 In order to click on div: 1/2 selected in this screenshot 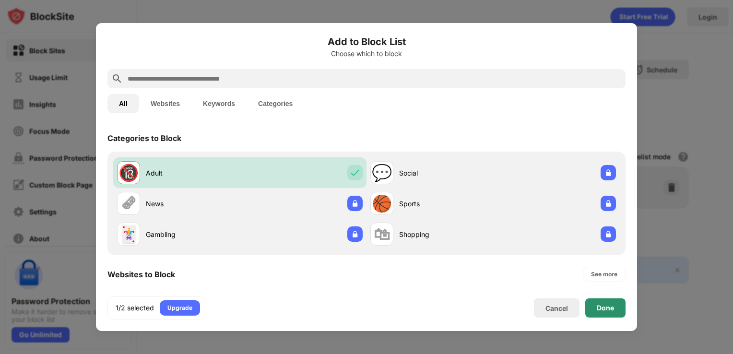, I will do `click(135, 308)`.